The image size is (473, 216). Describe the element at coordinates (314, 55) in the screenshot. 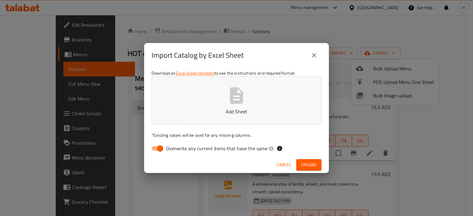

I see `button: close` at that location.